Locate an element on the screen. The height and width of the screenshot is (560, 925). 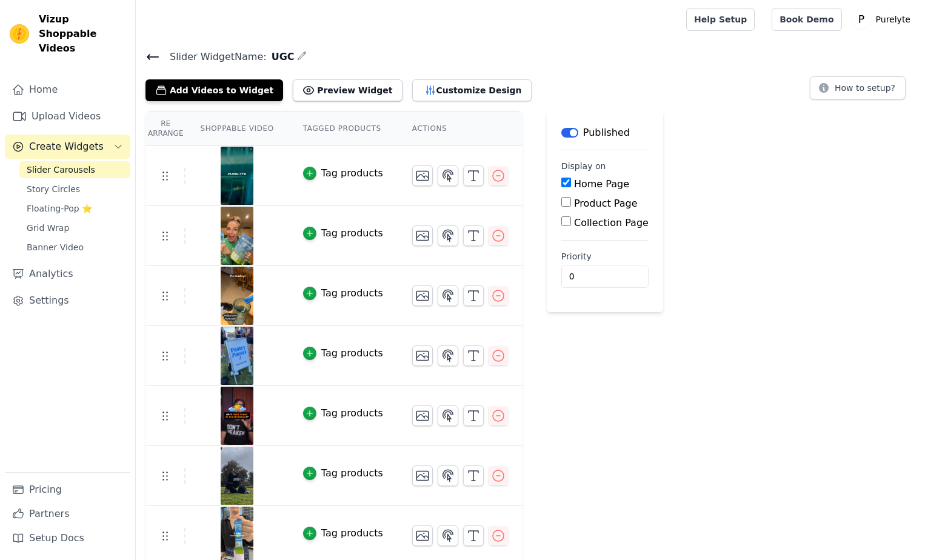
a: Book Demo is located at coordinates (806, 19).